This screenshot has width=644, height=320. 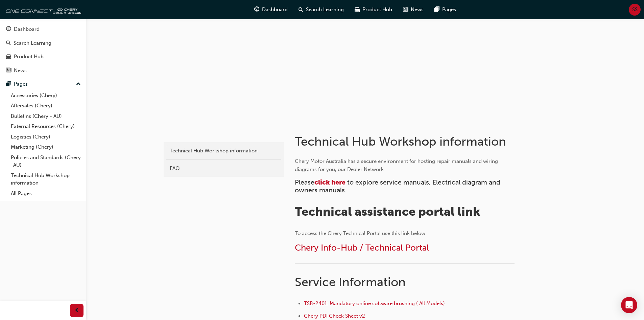 I want to click on span: click here, so click(x=330, y=182).